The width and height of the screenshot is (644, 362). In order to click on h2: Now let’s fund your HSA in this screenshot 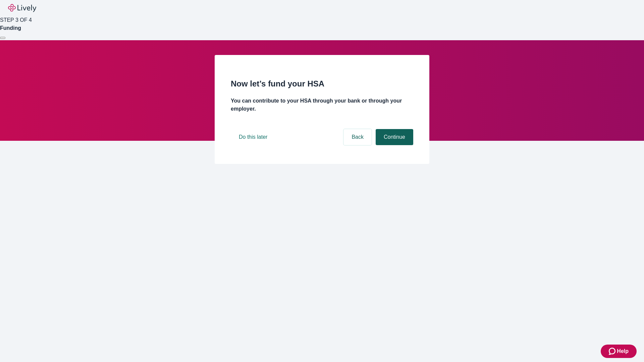, I will do `click(322, 84)`.